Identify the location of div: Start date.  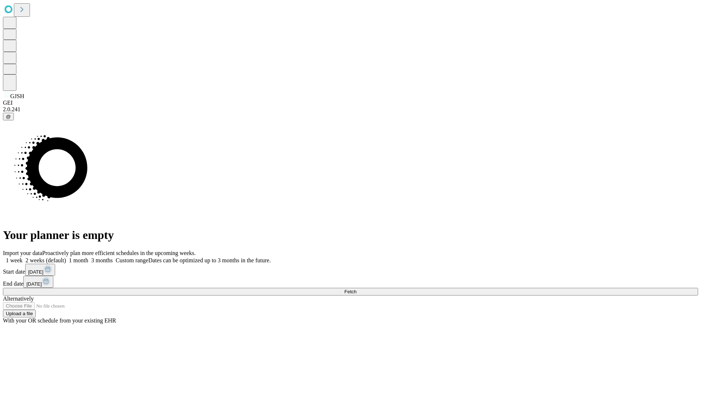
(350, 270).